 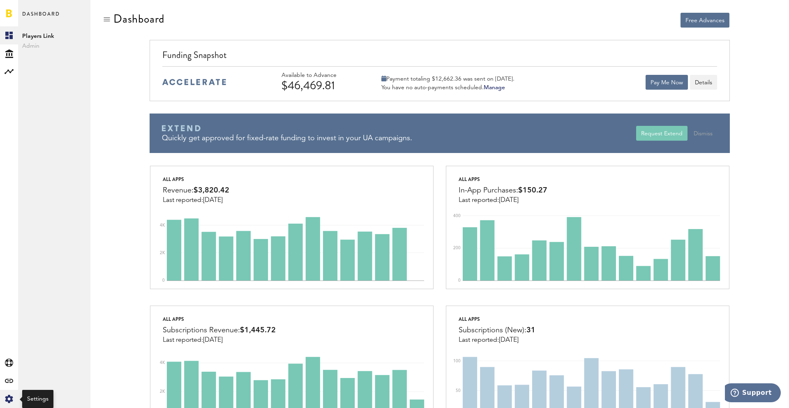 I want to click on button: Pay Me Now, so click(x=667, y=82).